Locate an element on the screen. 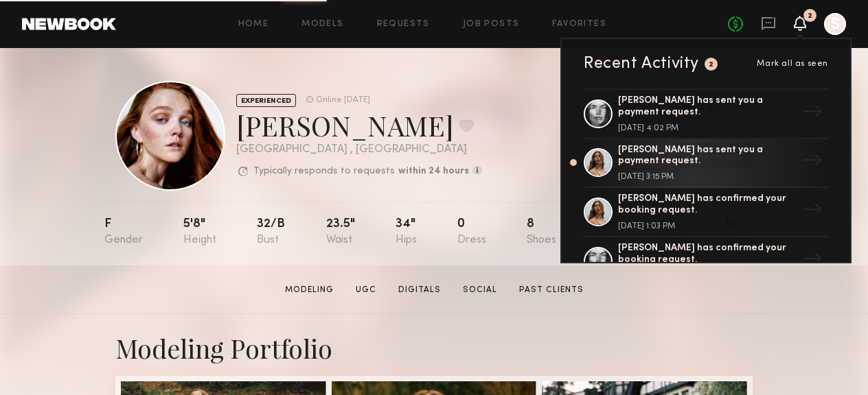  a: Models is located at coordinates (322, 24).